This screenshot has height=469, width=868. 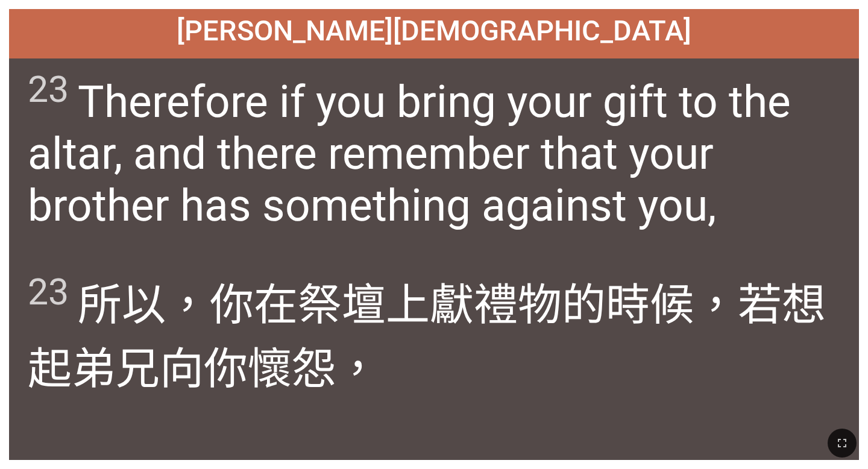 What do you see at coordinates (427, 337) in the screenshot?
I see `wg1435: 的時候` at bounding box center [427, 337].